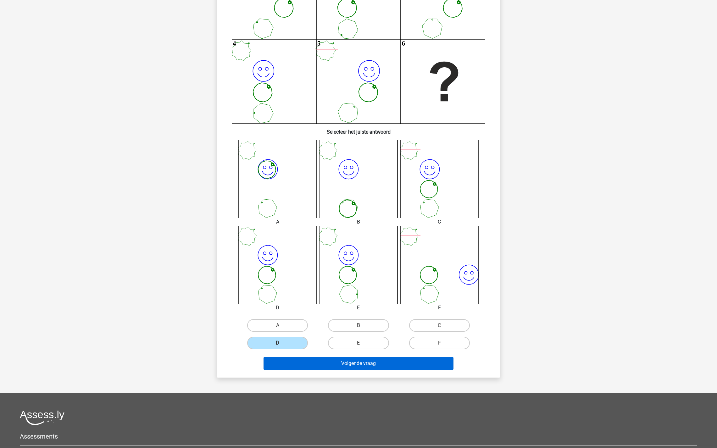  What do you see at coordinates (439, 325) in the screenshot?
I see `label: C` at bounding box center [439, 325].